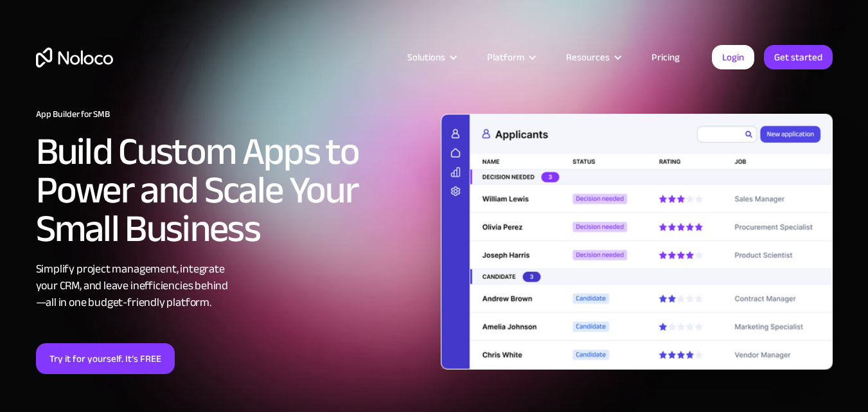  Describe the element at coordinates (232, 190) in the screenshot. I see `h2: Build Custom Apps to Power and Scale Your Small Business` at that location.